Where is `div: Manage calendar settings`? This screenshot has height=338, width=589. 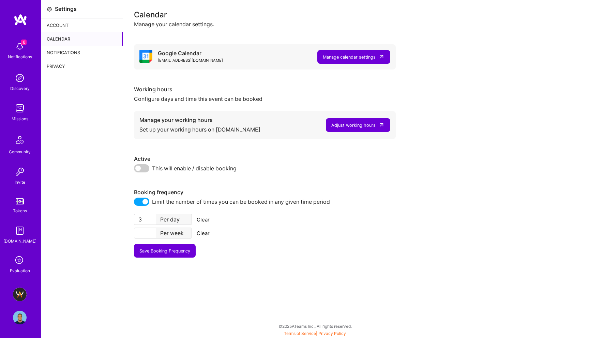 div: Manage calendar settings is located at coordinates (349, 57).